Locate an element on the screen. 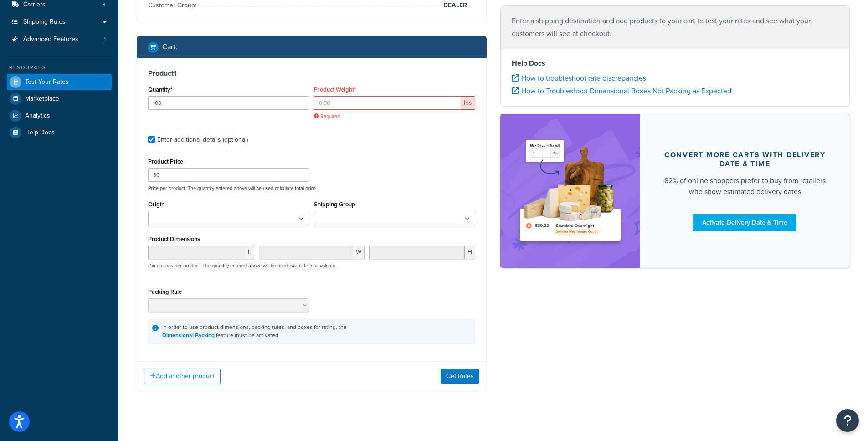  a: Activate Delivery Date & Time is located at coordinates (745, 223).